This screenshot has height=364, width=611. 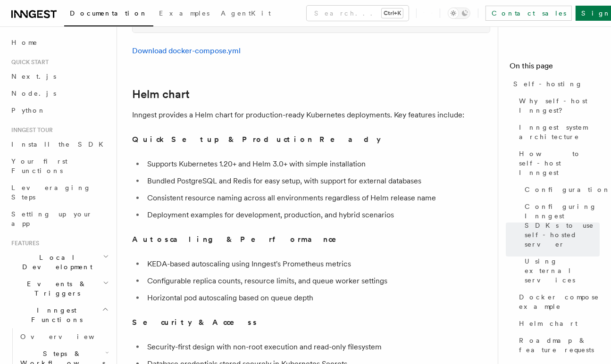 I want to click on button: Search...Ctrl+K, so click(x=358, y=13).